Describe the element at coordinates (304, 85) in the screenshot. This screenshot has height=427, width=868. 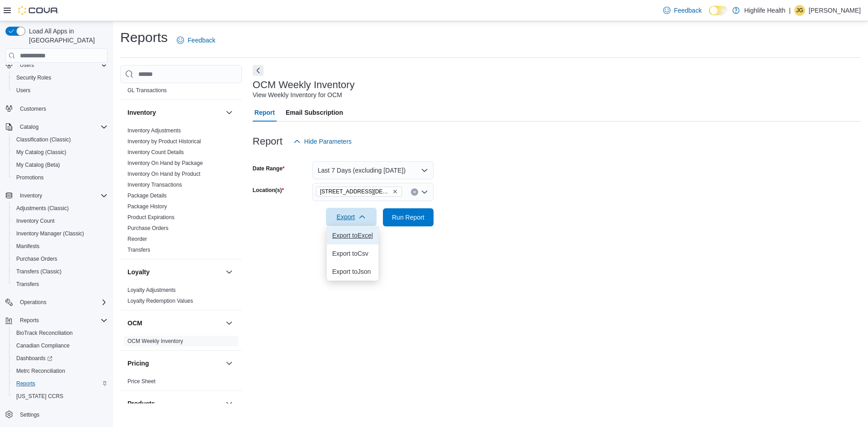
I see `h3: OCM Weekly Inventory` at that location.